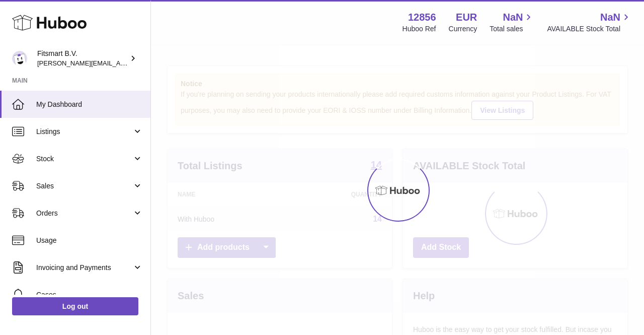  I want to click on span: My Dashboard, so click(89, 104).